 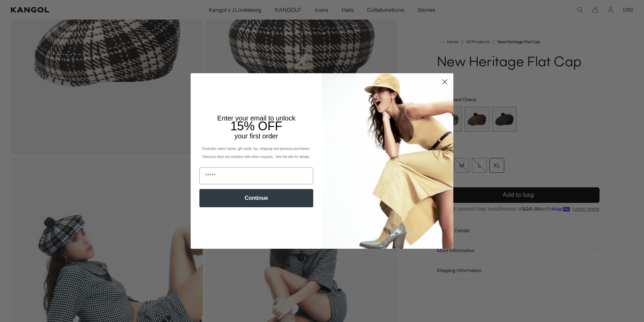 What do you see at coordinates (388, 161) in the screenshot?
I see `img: 93be19ad-e773-4382-80b9-c9d740c9197f.jpeg` at bounding box center [388, 161].